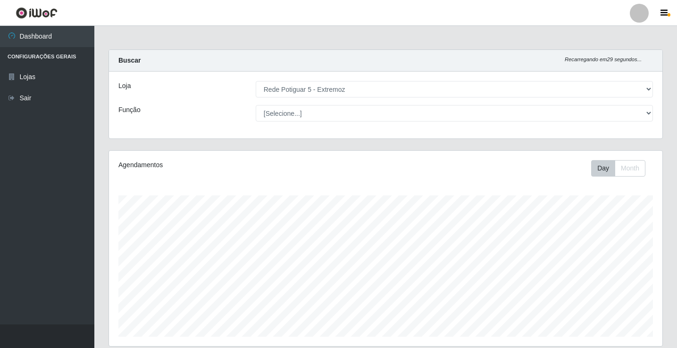 This screenshot has width=677, height=348. I want to click on div: First group, so click(618, 168).